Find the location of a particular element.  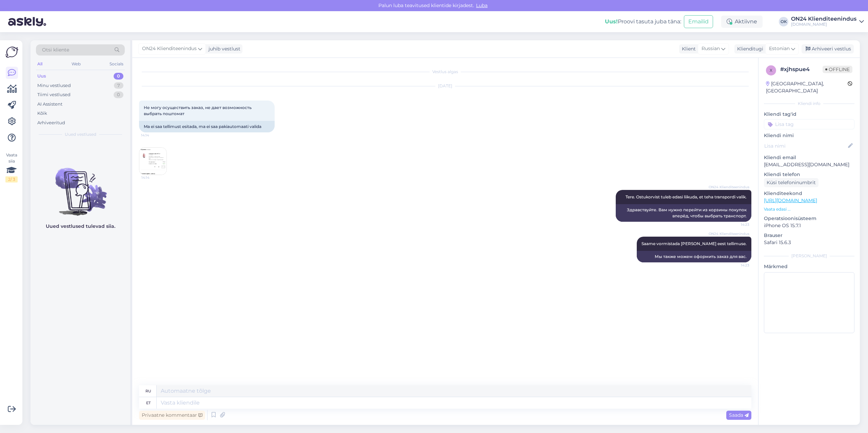

span: x is located at coordinates (771, 70).